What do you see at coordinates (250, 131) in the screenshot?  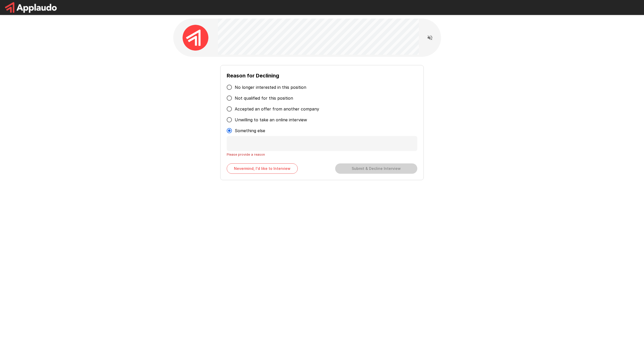 I see `span: Something else` at bounding box center [250, 131].